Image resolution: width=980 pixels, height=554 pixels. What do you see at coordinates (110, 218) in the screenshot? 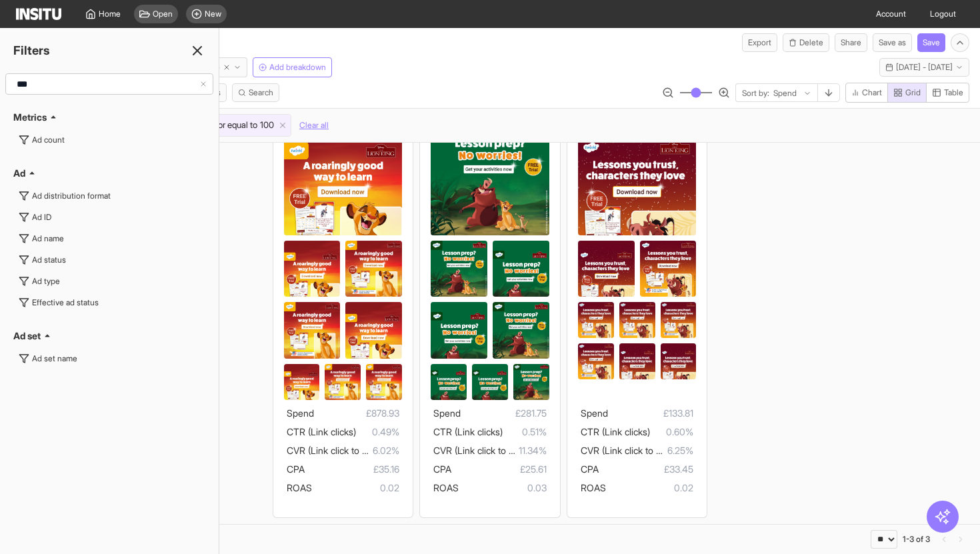
I see `button: Ad ID` at bounding box center [110, 218].